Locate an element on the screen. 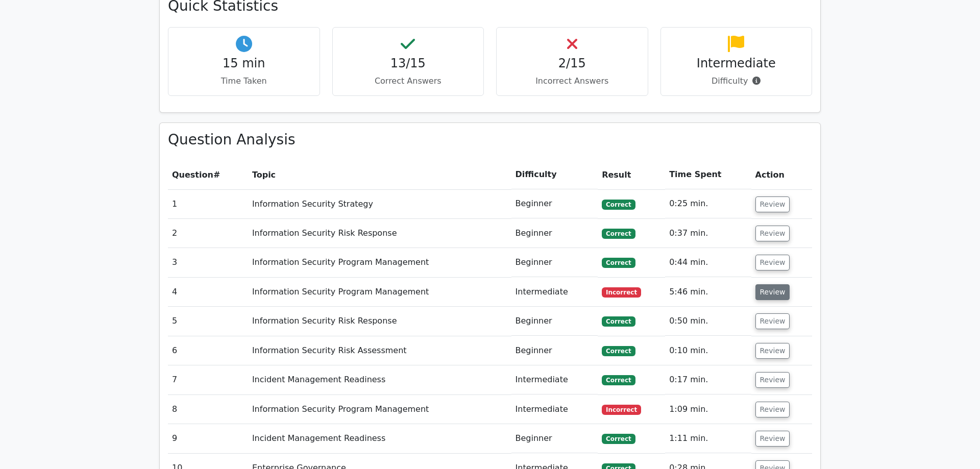 The width and height of the screenshot is (980, 469). td: 8 is located at coordinates (207, 409).